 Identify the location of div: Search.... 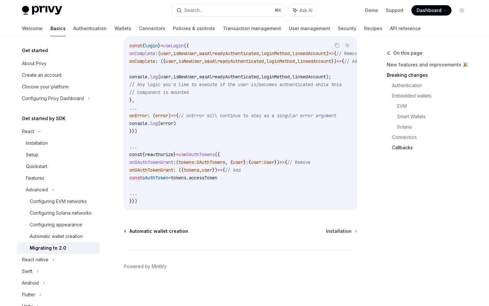
(194, 10).